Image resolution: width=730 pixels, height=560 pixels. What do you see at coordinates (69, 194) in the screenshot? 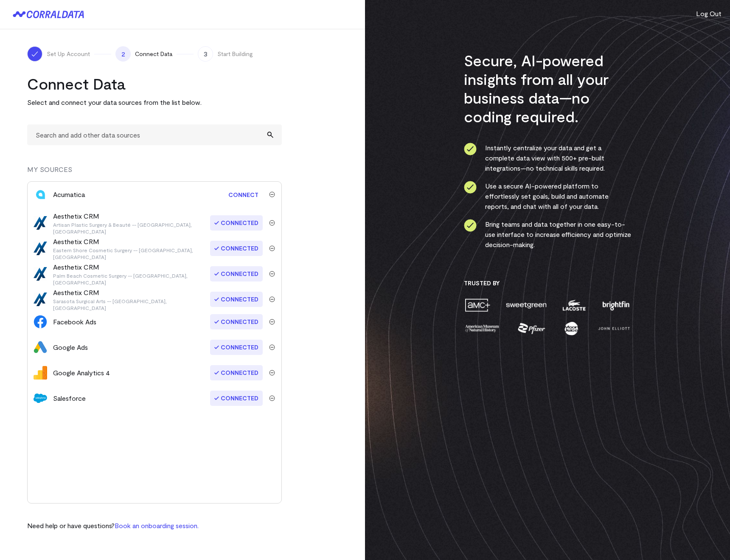
I see `div: Acumatica` at bounding box center [69, 194].